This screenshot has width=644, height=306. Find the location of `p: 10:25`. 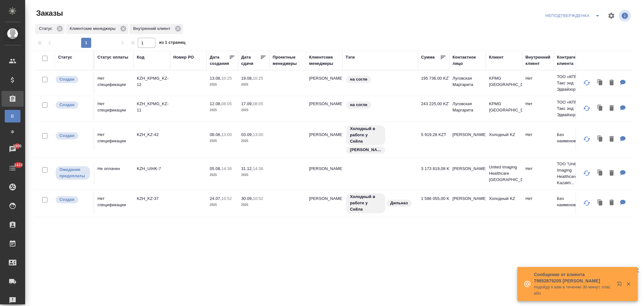

p: 10:25 is located at coordinates (258, 78).